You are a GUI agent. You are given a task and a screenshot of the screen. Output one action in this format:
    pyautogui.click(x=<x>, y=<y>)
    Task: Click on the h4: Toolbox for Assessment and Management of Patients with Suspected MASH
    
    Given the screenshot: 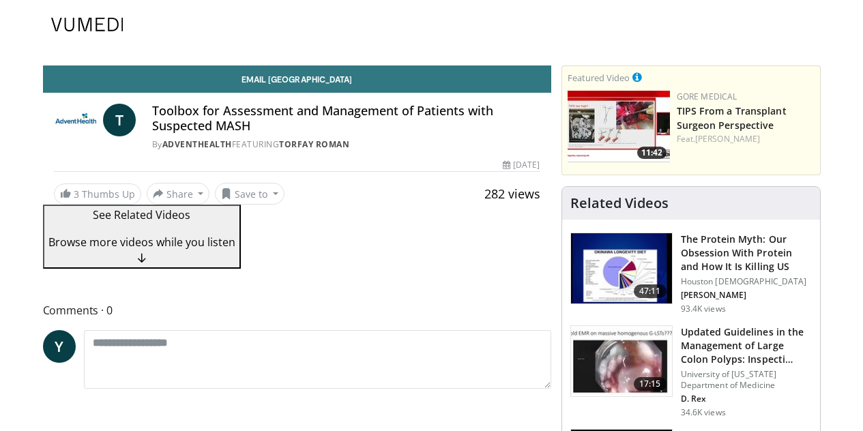 What is the action you would take?
    pyautogui.click(x=346, y=118)
    